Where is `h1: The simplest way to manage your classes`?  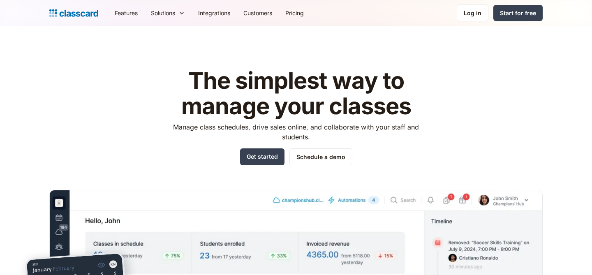 h1: The simplest way to manage your classes is located at coordinates (296, 93).